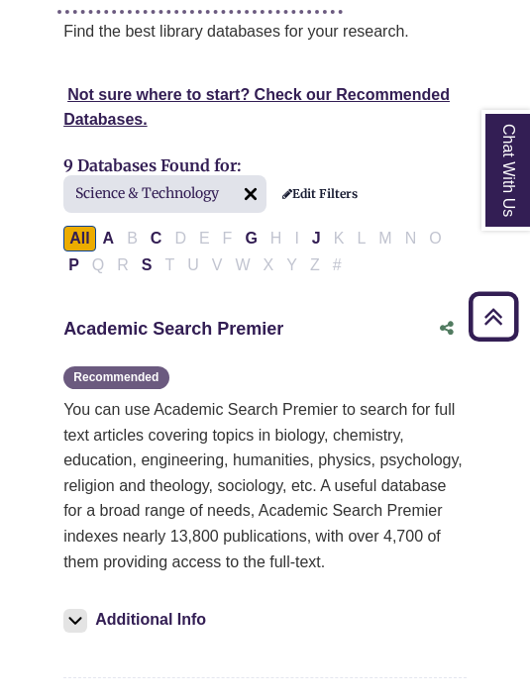 Image resolution: width=530 pixels, height=700 pixels. I want to click on a: Not sure where to start? Check our Recommended Databases., so click(256, 107).